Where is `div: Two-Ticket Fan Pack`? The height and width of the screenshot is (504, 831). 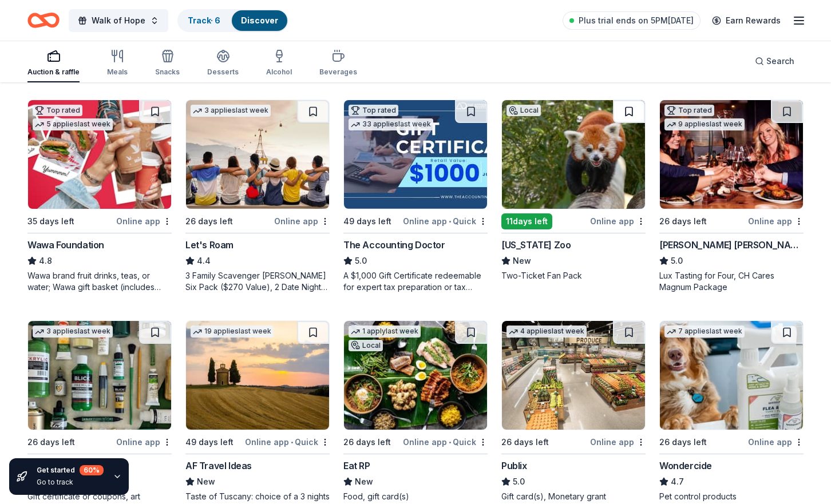 div: Two-Ticket Fan Pack is located at coordinates (574, 275).